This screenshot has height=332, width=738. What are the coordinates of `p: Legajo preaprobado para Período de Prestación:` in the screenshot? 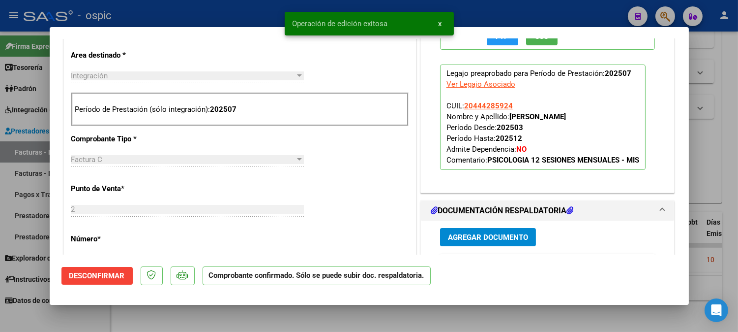 It's located at (543, 117).